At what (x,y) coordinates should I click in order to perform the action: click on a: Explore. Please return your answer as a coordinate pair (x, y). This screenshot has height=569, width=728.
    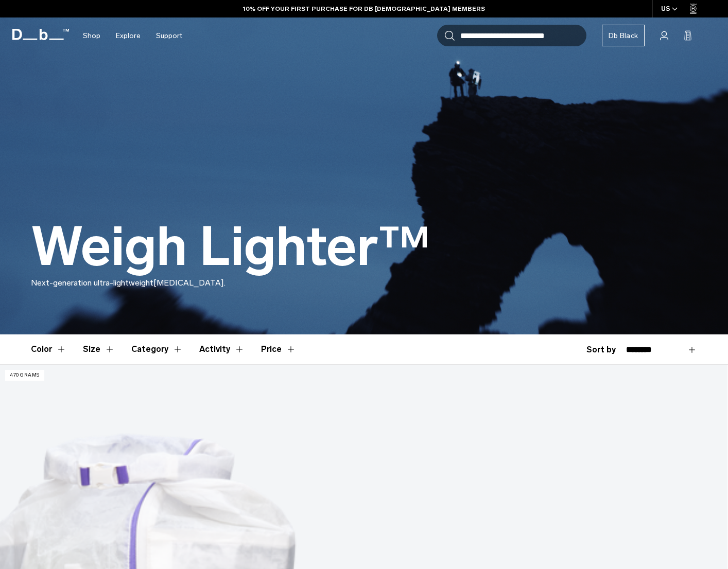
    Looking at the image, I should click on (128, 36).